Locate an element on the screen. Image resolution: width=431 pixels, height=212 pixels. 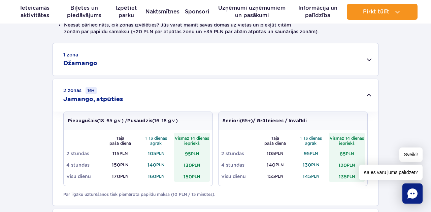
font: (18–65 g.v.) / is located at coordinates (112, 121).